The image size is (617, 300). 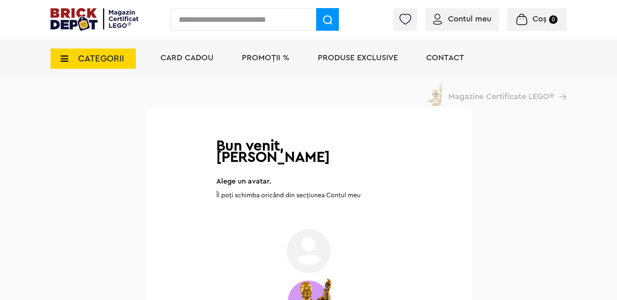 What do you see at coordinates (309, 181) in the screenshot?
I see `p: Alege un avatar.` at bounding box center [309, 181].